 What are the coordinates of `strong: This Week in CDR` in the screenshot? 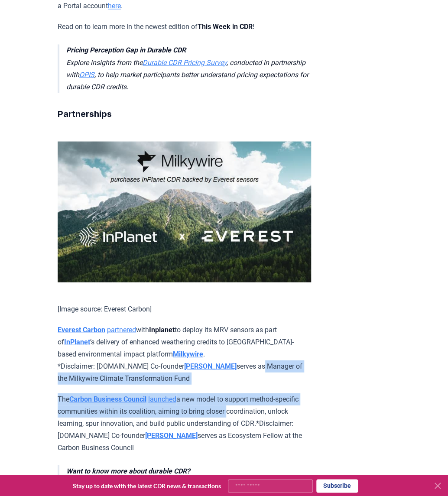 It's located at (225, 27).